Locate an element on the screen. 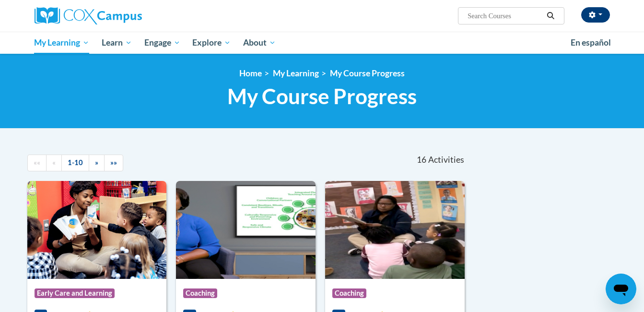  a: Previous is located at coordinates (54, 163).